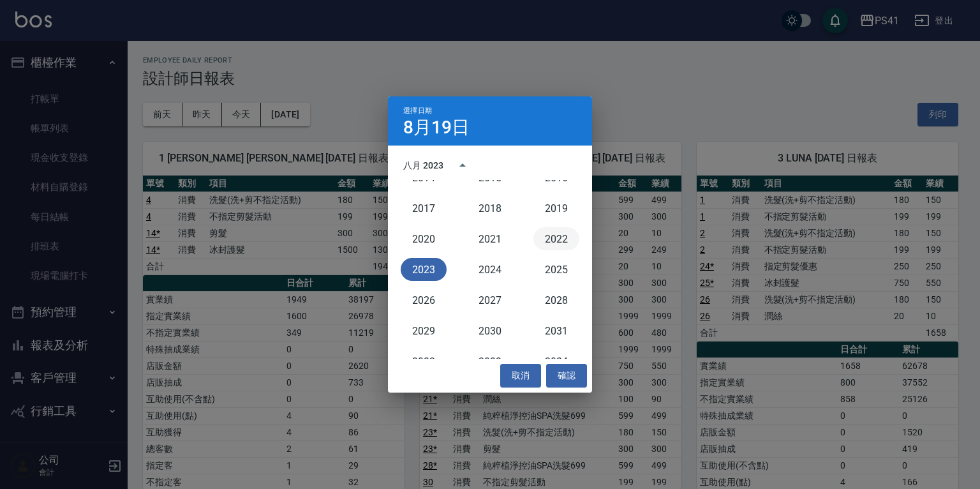  Describe the element at coordinates (490, 238) in the screenshot. I see `button: 2021` at that location.